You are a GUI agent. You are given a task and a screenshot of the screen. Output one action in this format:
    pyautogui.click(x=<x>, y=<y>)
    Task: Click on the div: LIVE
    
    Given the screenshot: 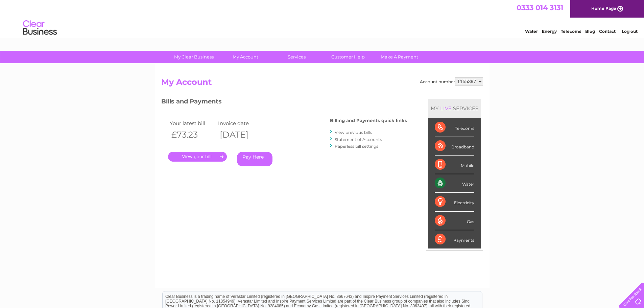 What is the action you would take?
    pyautogui.click(x=446, y=108)
    